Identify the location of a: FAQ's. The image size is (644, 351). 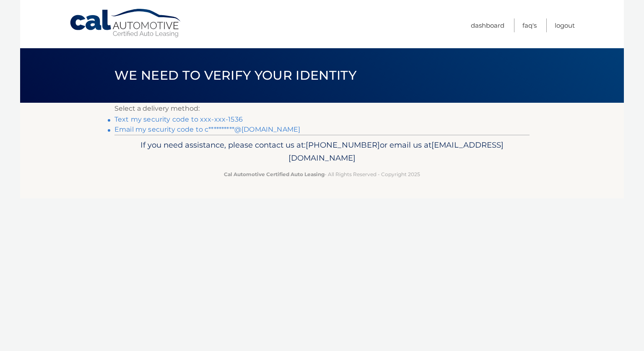
(530, 25).